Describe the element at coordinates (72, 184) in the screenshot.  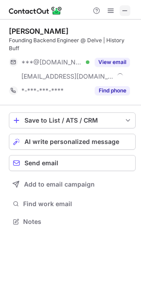
I see `button: Add to email campaign` at that location.